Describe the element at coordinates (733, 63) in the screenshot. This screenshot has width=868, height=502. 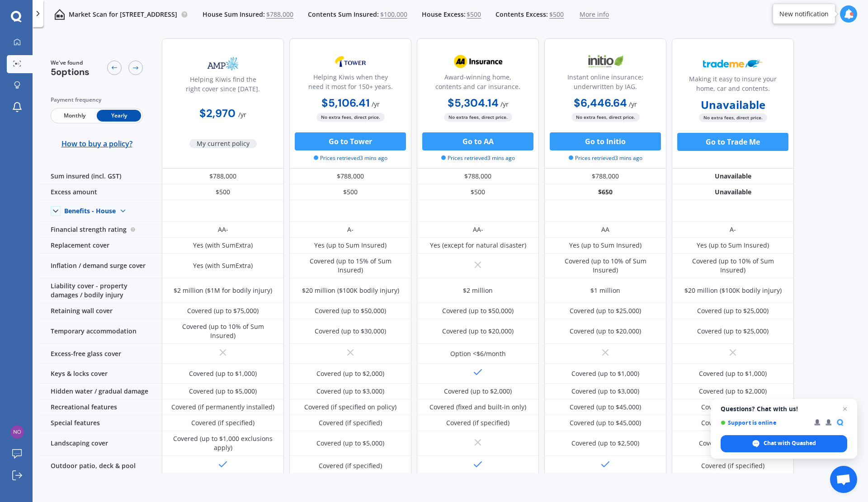
I see `img: Trademe.webp` at that location.